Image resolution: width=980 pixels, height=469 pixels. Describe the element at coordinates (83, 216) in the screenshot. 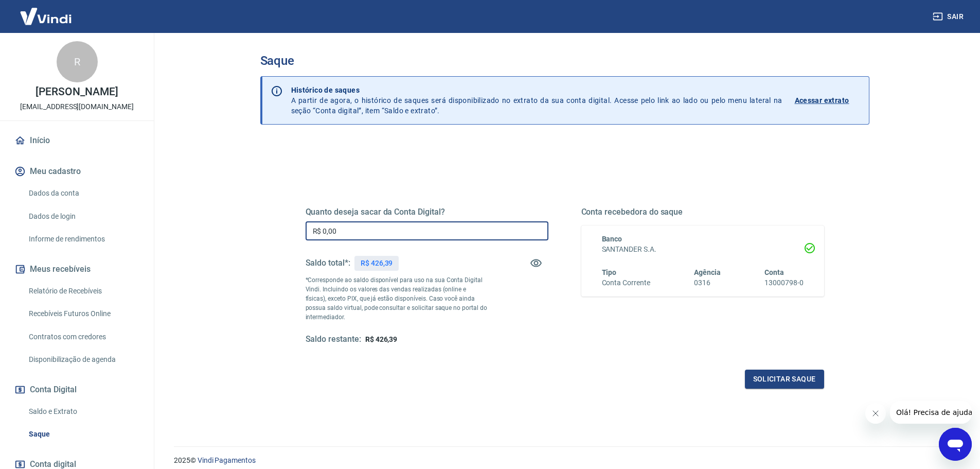

I see `a: Dados de login` at that location.